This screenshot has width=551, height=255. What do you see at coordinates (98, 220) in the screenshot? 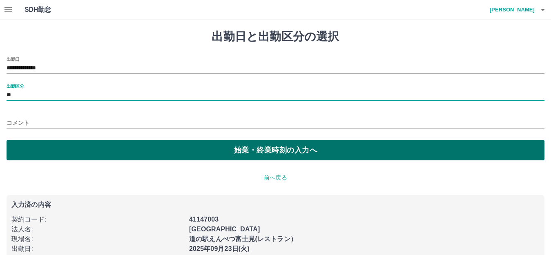
I see `p: 契約コード :` at bounding box center [98, 220].